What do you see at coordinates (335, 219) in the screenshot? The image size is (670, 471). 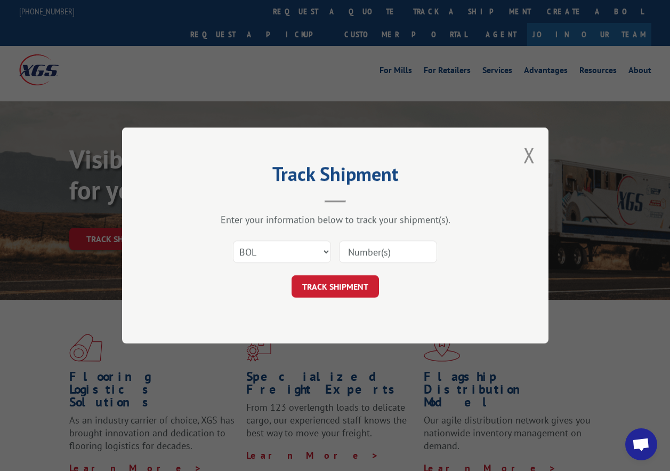 I see `div: Enter your information below to track your shipment(s).` at bounding box center [335, 219].